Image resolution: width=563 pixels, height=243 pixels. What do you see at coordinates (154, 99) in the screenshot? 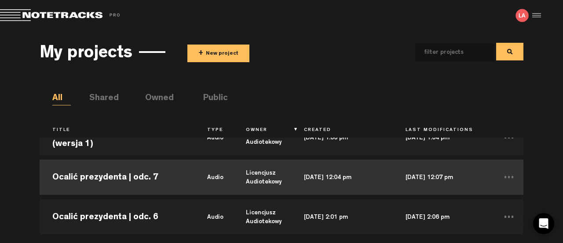
I see `li: Owned` at bounding box center [154, 99].